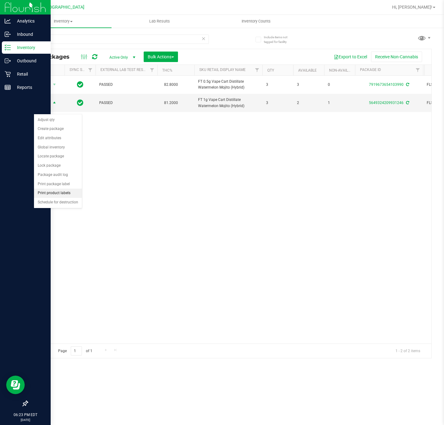 The image size is (444, 425). What do you see at coordinates (76, 351) in the screenshot?
I see `input: 1` at bounding box center [76, 351].